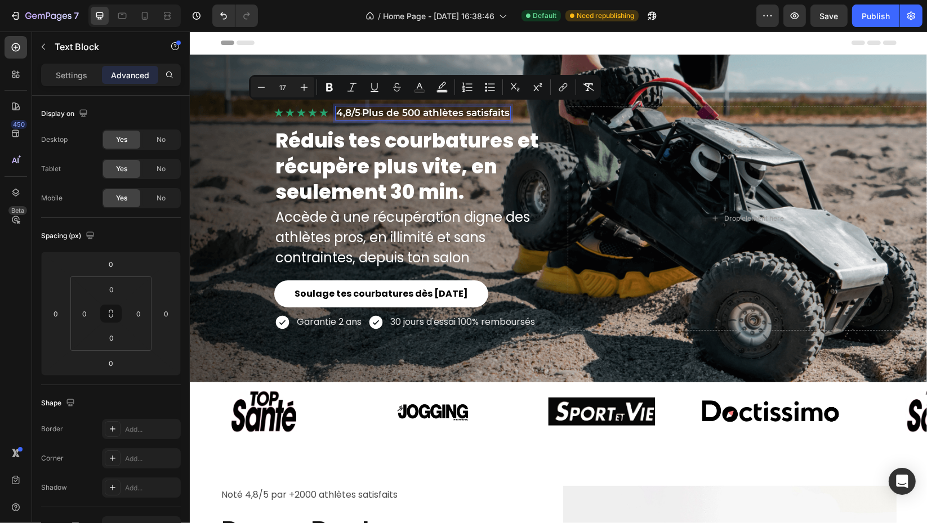 Image resolution: width=927 pixels, height=523 pixels. Describe the element at coordinates (54, 140) in the screenshot. I see `div: Desktop` at that location.